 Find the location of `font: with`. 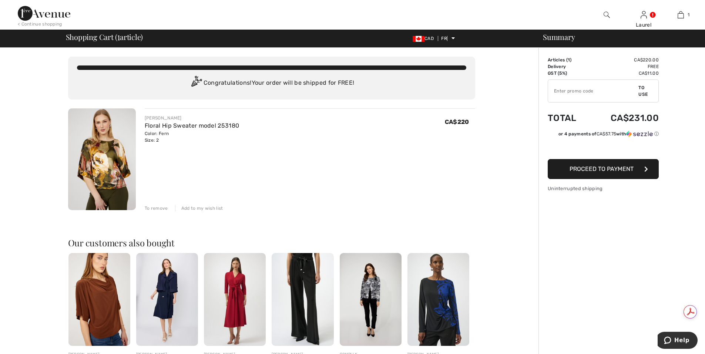

font: with is located at coordinates (621, 134).